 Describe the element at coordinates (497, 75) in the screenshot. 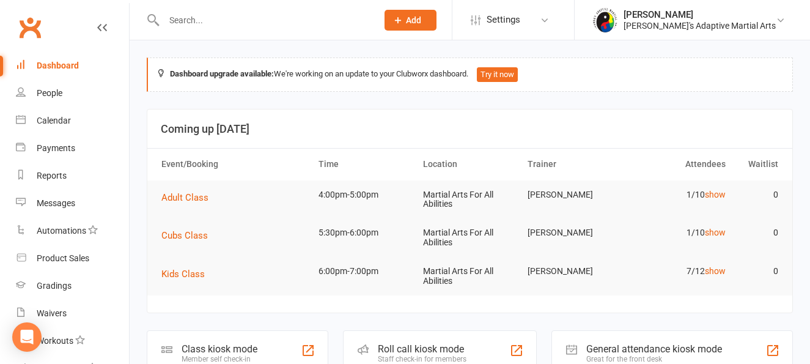

I see `button: Try it now` at that location.